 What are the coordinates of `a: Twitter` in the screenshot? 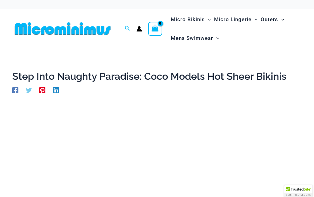 It's located at (29, 90).